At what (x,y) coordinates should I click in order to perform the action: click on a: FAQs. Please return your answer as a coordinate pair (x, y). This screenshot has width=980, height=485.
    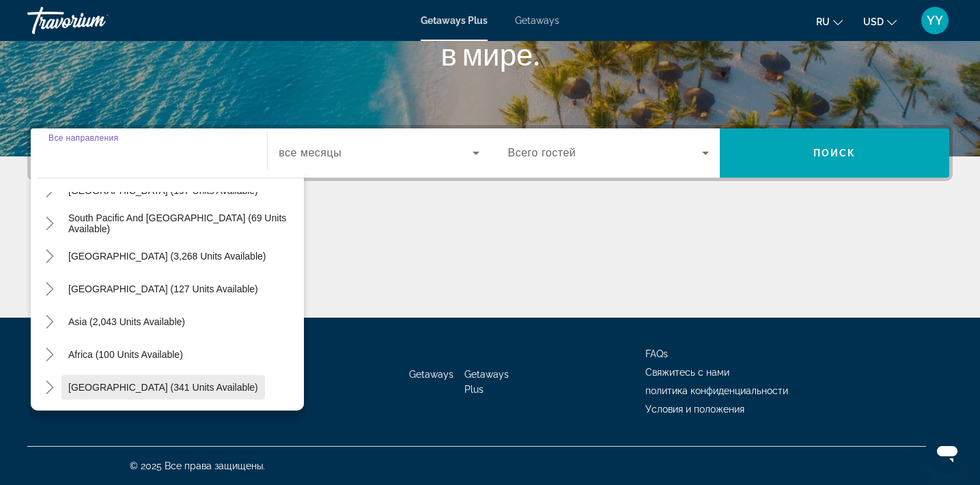
    Looking at the image, I should click on (656, 354).